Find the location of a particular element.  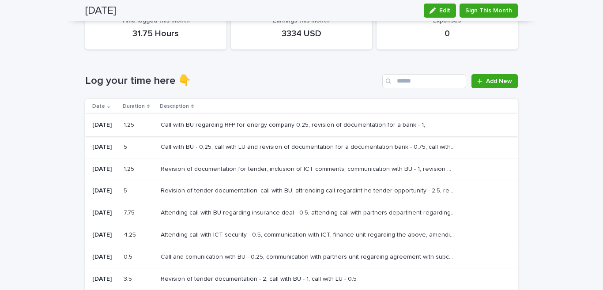

span: Add New is located at coordinates (499, 81).